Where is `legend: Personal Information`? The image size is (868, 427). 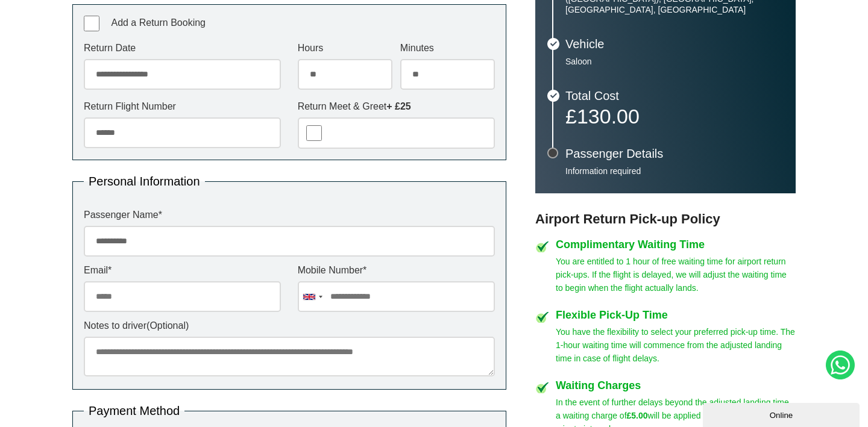 legend: Personal Information is located at coordinates (144, 181).